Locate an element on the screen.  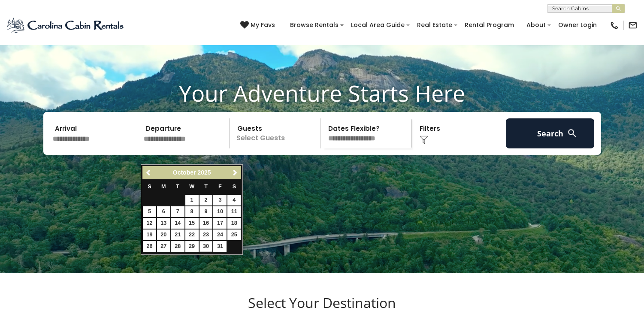
img: Blue-2.png is located at coordinates (66, 26).